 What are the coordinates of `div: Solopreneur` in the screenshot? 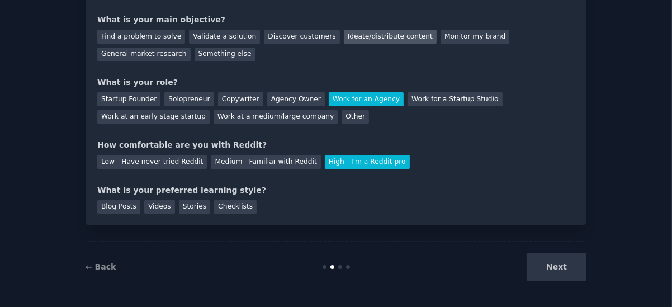 It's located at (189, 99).